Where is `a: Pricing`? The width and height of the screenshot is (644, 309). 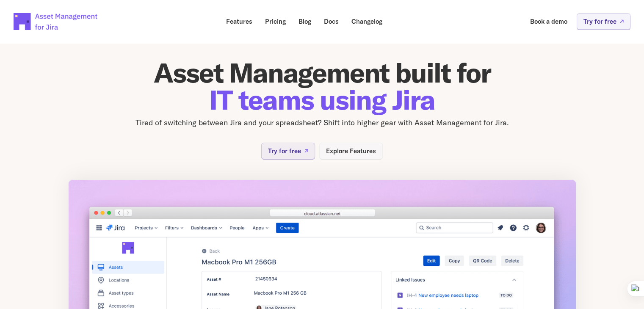 a: Pricing is located at coordinates (275, 21).